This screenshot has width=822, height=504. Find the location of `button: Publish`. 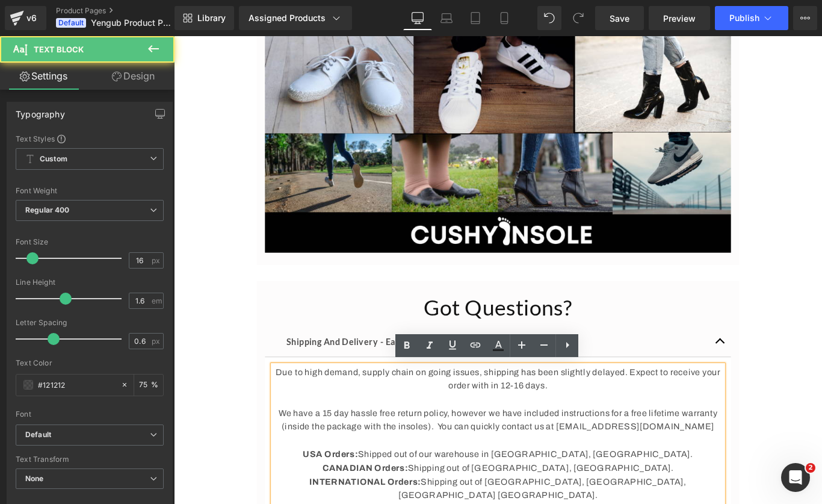

button: Publish is located at coordinates (752, 18).